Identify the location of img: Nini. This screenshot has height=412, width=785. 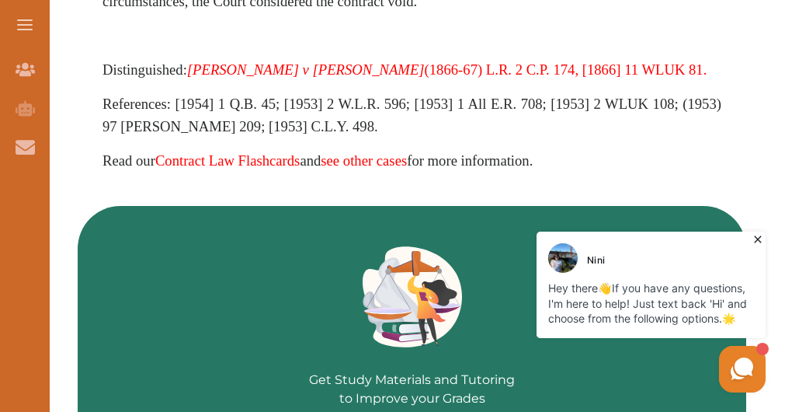
(151, 30).